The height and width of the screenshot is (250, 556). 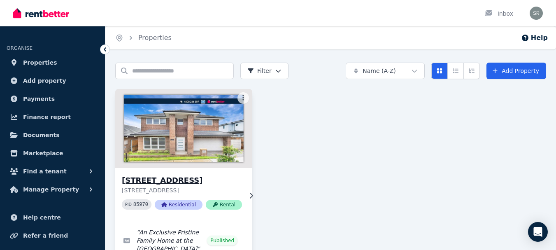 I want to click on button: Name (A-Z), so click(x=385, y=71).